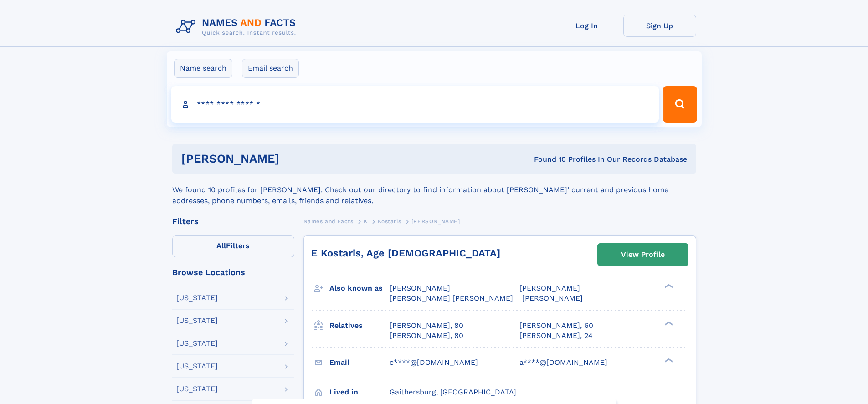 This screenshot has height=404, width=868. What do you see at coordinates (270, 69) in the screenshot?
I see `label: Email search` at bounding box center [270, 69].